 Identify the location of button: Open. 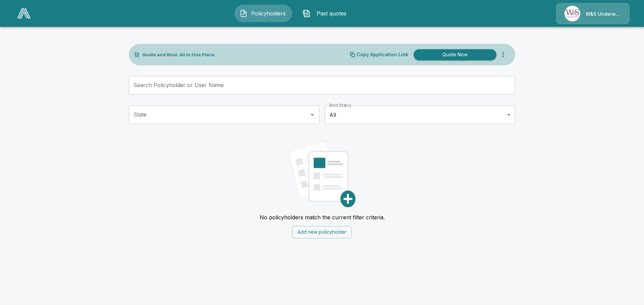
(312, 115).